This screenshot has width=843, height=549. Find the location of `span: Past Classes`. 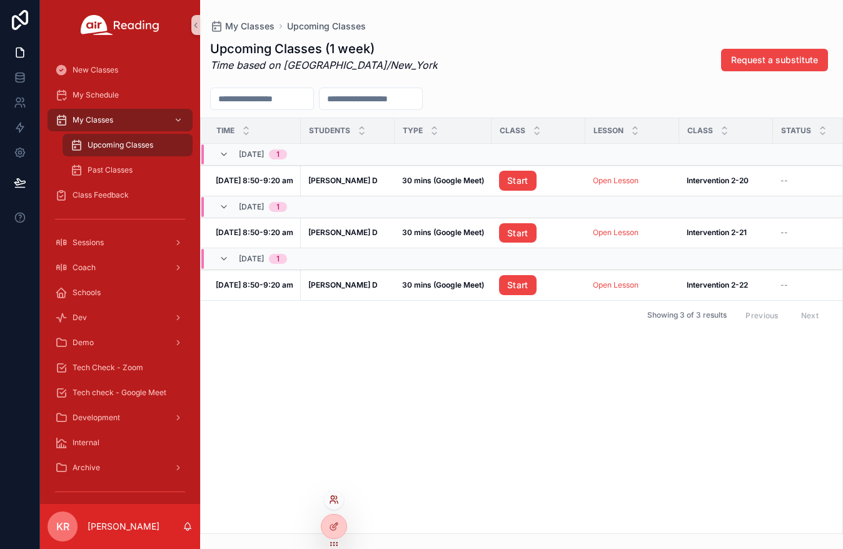

span: Past Classes is located at coordinates (110, 170).